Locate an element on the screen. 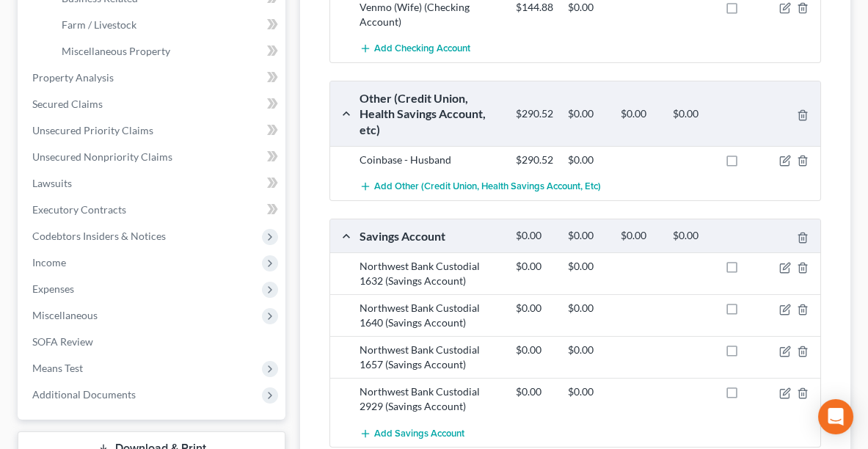  span: Property Analysis is located at coordinates (73, 77).